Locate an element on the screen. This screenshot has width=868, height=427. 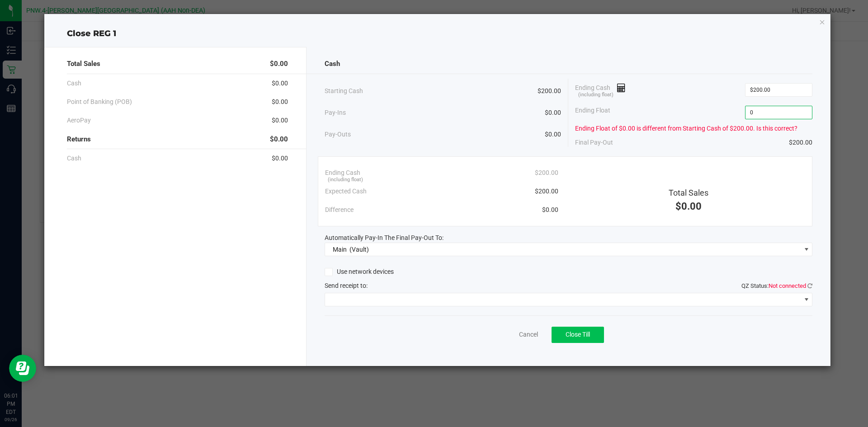
a: Cancel is located at coordinates (528, 335).